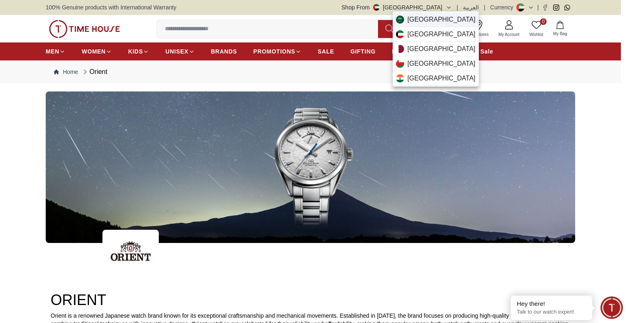  What do you see at coordinates (400, 20) in the screenshot?
I see `img: Saudi Arabia` at bounding box center [400, 20].